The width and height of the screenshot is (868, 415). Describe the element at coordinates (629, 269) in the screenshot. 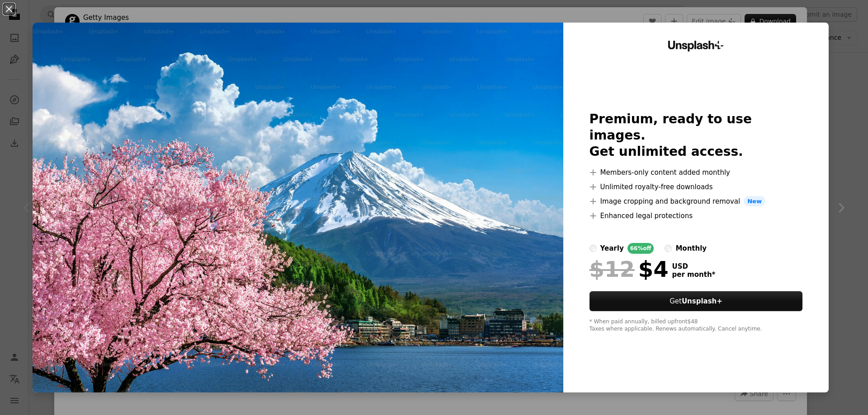

I see `div: $4` at that location.